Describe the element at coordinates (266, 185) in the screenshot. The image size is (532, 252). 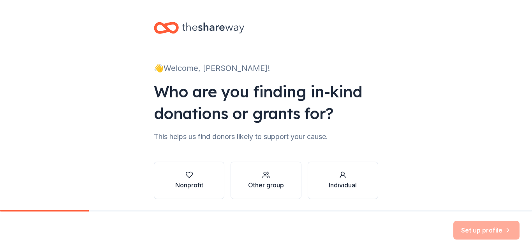
I see `div: Other group` at that location.